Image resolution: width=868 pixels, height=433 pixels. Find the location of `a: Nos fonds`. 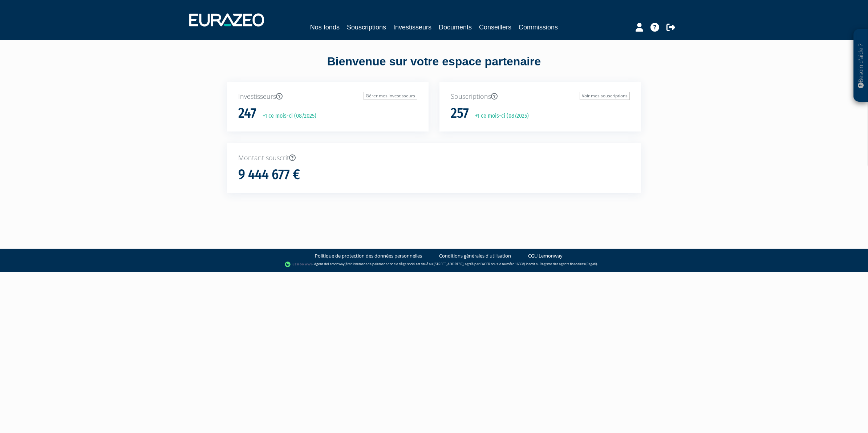

a: Nos fonds is located at coordinates (324, 27).